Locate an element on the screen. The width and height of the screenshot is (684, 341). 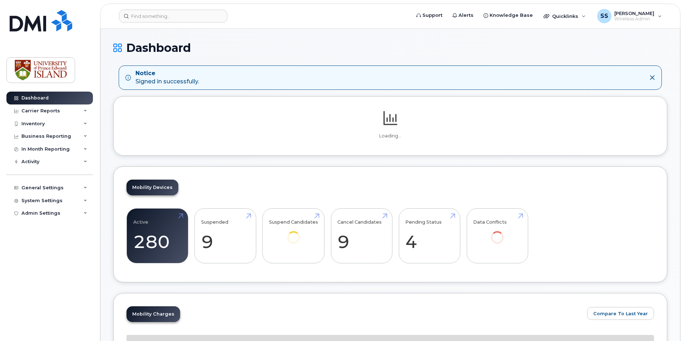
button: Compare To Last Year is located at coordinates (620, 313).